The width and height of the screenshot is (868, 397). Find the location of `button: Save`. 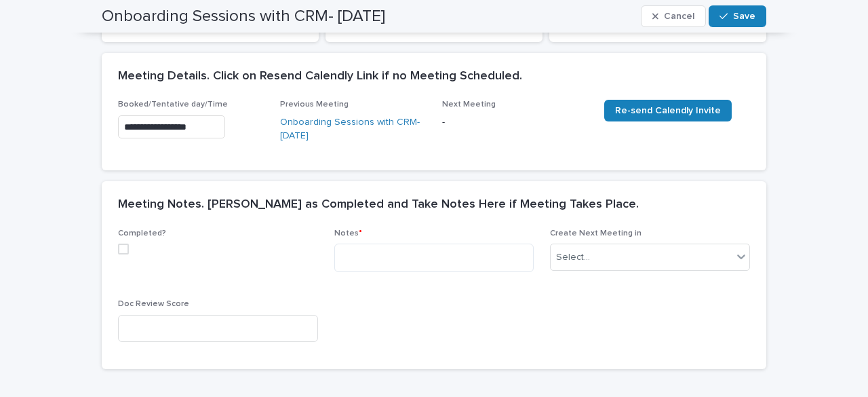

button: Save is located at coordinates (738, 16).